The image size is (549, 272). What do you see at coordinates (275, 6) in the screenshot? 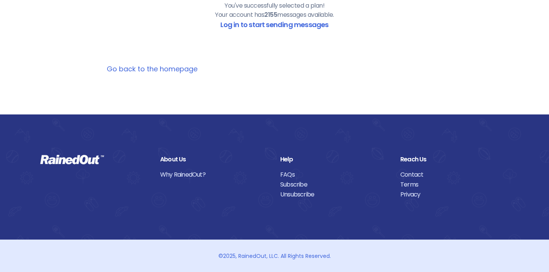
I see `p: You've successfully selected a plan!` at bounding box center [275, 6].